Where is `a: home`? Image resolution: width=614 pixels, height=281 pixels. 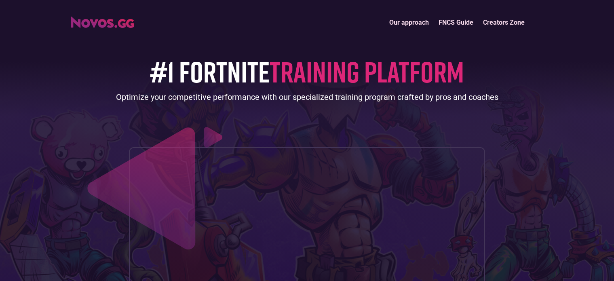 a: home is located at coordinates (102, 21).